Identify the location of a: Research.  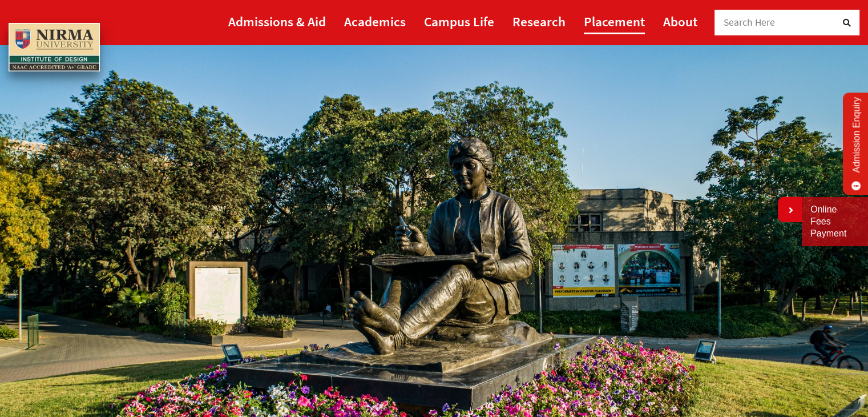
(539, 21).